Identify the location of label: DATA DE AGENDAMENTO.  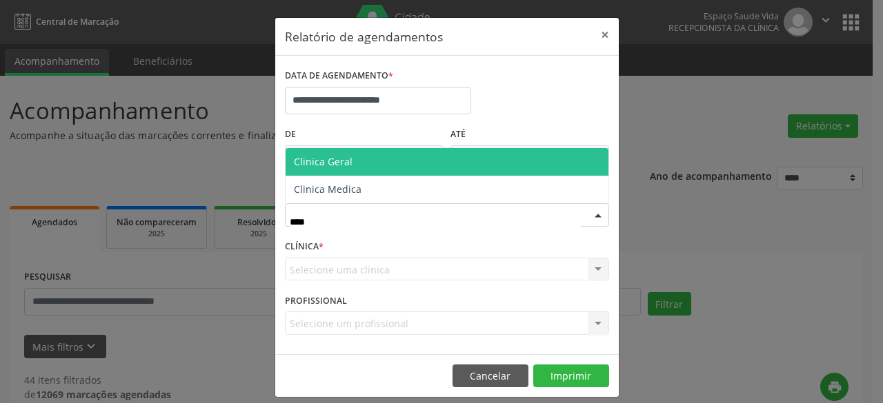
(339, 76).